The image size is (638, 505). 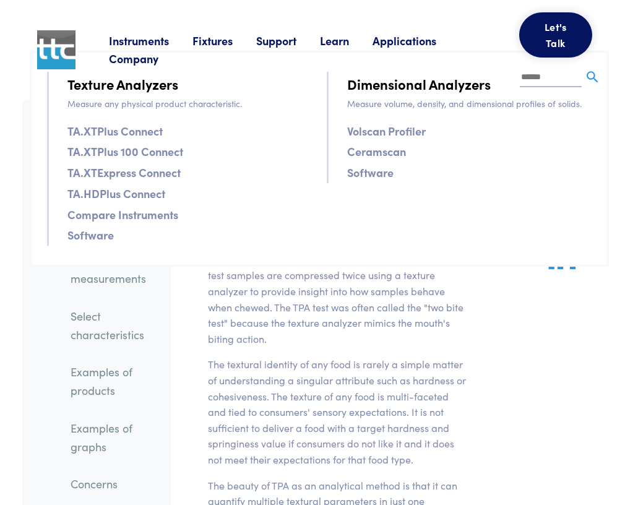 I want to click on a: TA.HDPlus Connect, so click(x=116, y=193).